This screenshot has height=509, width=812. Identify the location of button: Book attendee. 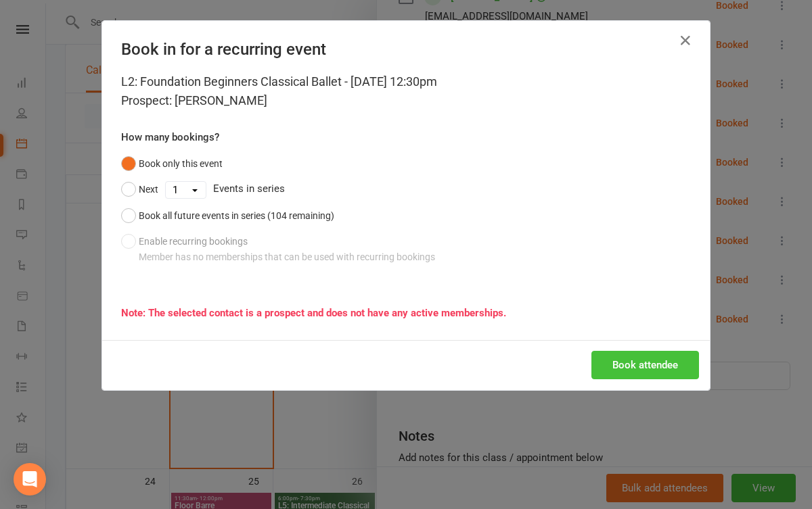
(645, 365).